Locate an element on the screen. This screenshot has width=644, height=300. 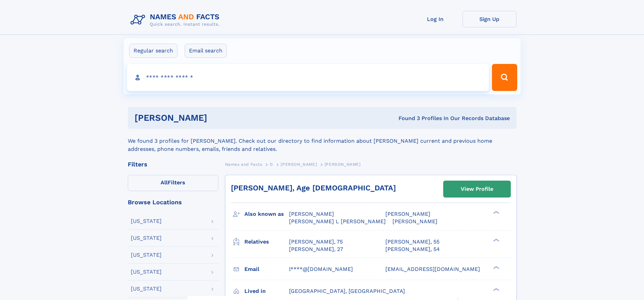
button: Search Button is located at coordinates (504, 77).